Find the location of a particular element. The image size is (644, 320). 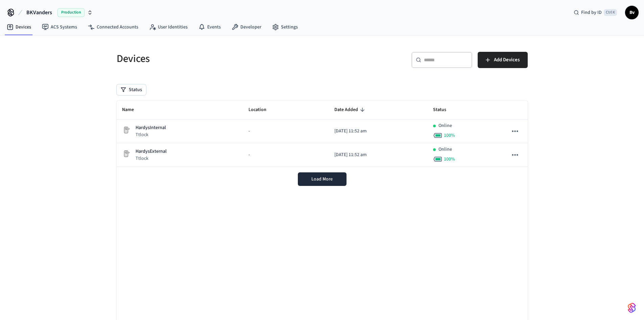

button: Load More is located at coordinates (322, 179).